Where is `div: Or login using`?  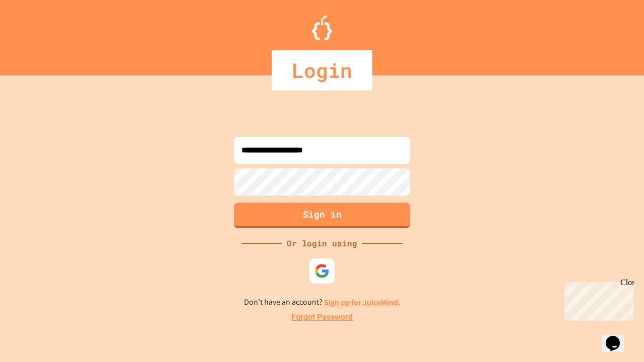
div: Or login using is located at coordinates (322, 244).